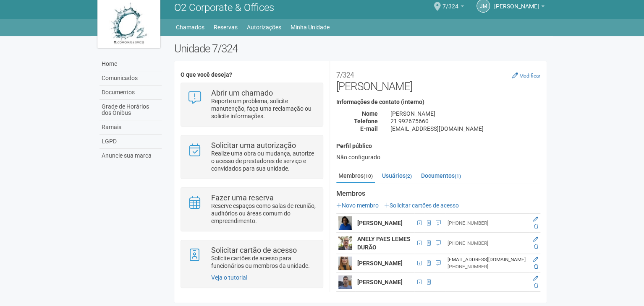 Image resolution: width=644 pixels, height=306 pixels. Describe the element at coordinates (383, 244) in the screenshot. I see `strong: ANELY PAES LEMES DURÃO` at that location.